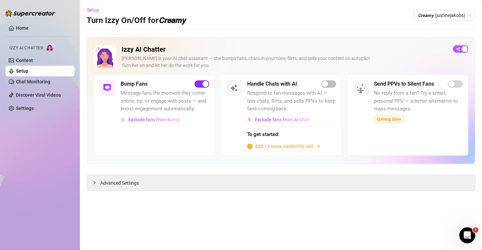 Image resolution: width=482 pixels, height=250 pixels. Describe the element at coordinates (361, 89) in the screenshot. I see `img: silent-fans-ppv-o-N6Mmdf.svg` at that location.